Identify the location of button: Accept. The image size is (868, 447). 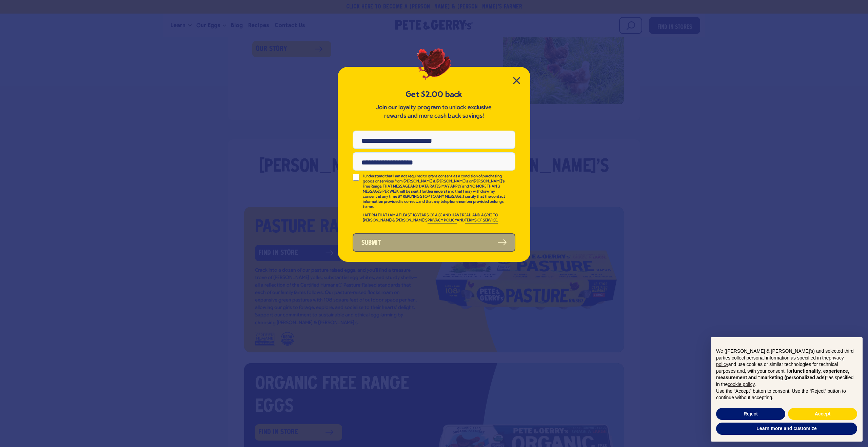
(823, 414).